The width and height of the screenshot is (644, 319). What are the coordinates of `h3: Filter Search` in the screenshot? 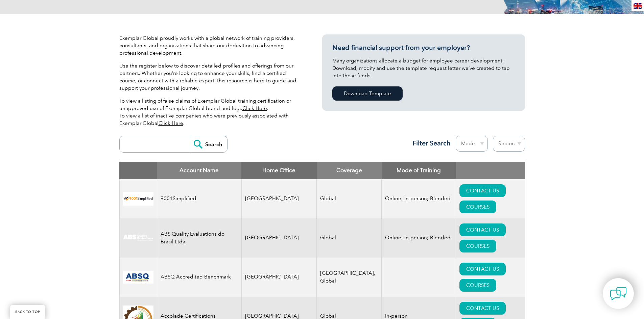 It's located at (430, 143).